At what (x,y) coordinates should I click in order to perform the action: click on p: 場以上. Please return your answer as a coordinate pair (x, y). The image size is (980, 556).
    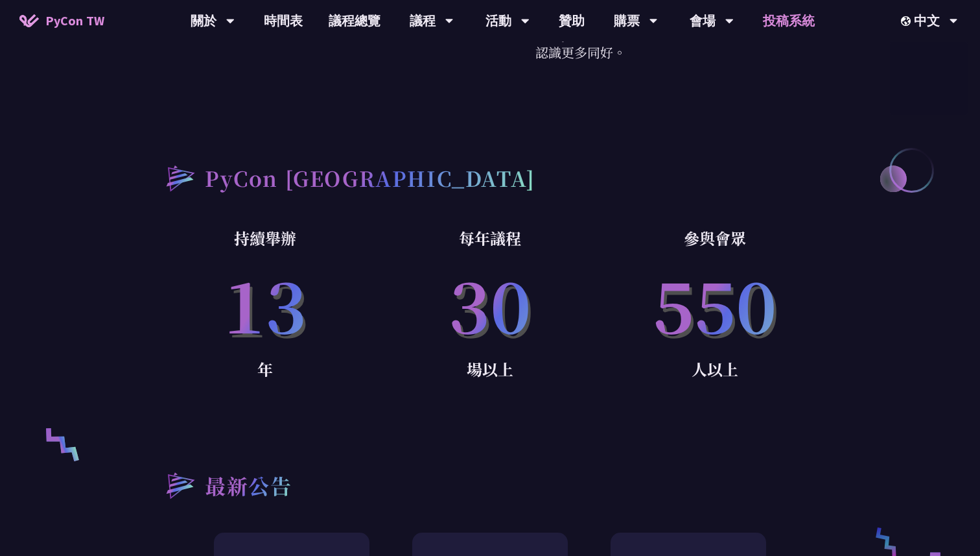
    Looking at the image, I should click on (490, 369).